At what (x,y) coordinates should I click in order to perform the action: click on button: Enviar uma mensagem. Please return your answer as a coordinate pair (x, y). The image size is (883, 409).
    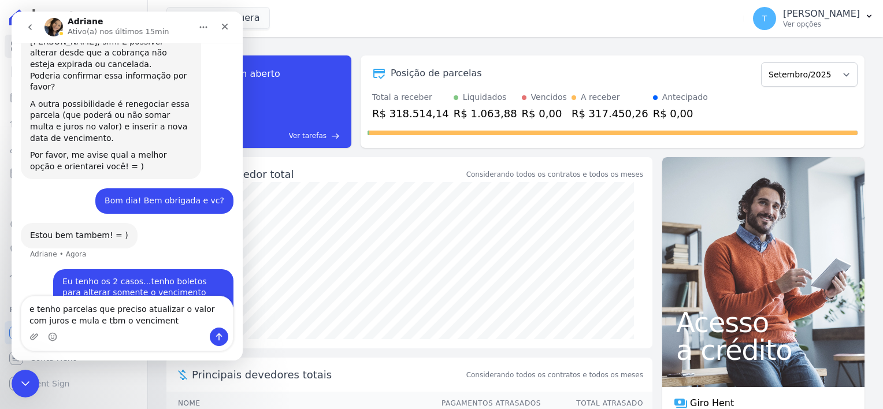
    Looking at the image, I should click on (208, 325).